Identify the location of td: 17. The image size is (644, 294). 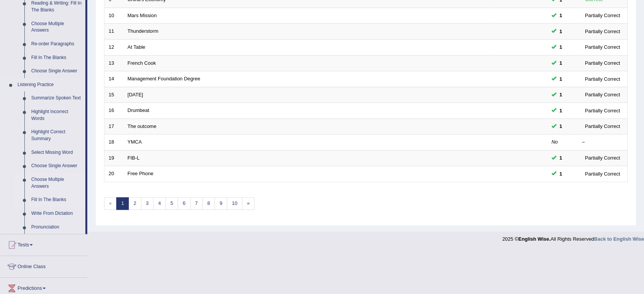
(114, 127).